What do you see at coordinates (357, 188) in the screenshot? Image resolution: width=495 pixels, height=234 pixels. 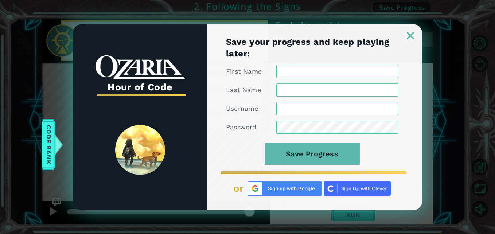 I see `img: clever_sso_button@2x.png` at bounding box center [357, 188].